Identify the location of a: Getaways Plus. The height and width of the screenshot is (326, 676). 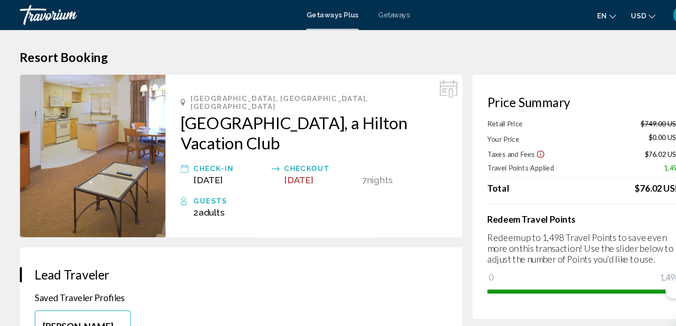
(314, 14).